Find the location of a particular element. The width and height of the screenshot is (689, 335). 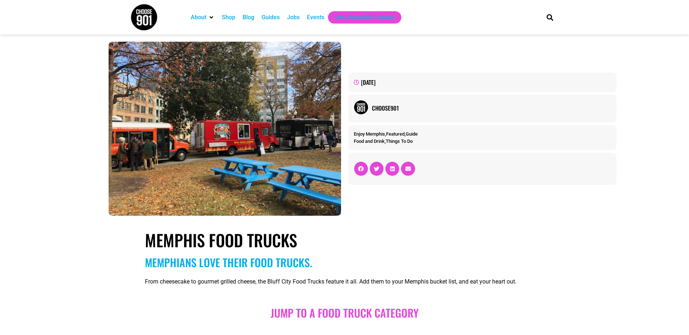

div: Share on linkedin is located at coordinates (392, 169).